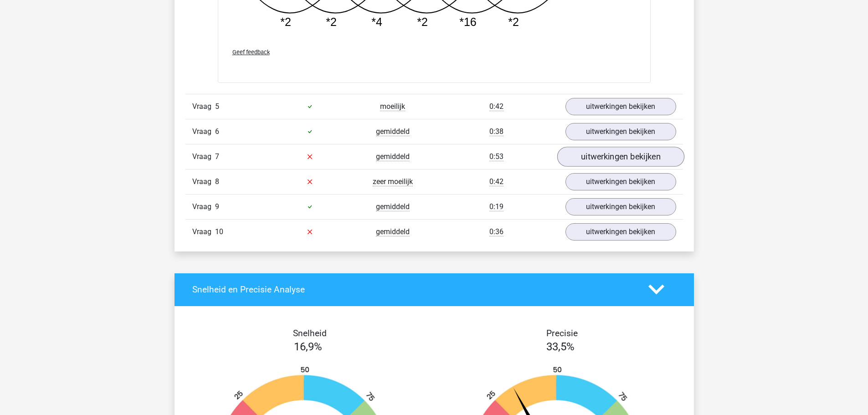 Image resolution: width=868 pixels, height=415 pixels. What do you see at coordinates (217, 206) in the screenshot?
I see `span: 9` at bounding box center [217, 206].